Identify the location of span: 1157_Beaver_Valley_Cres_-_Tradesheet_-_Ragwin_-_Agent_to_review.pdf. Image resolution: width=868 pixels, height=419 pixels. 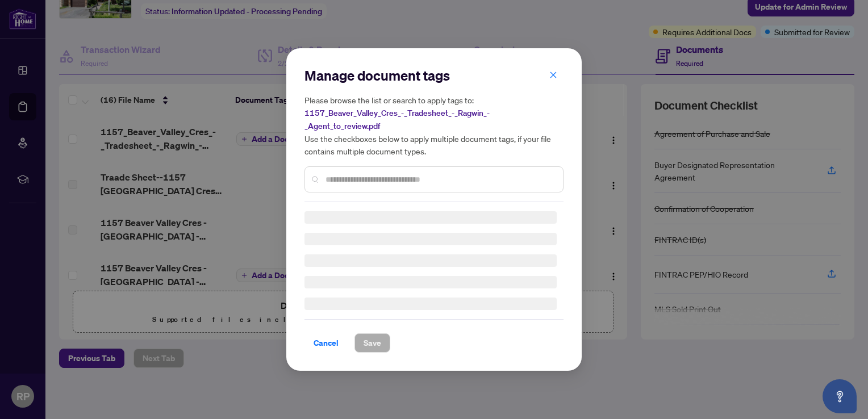
(397, 119).